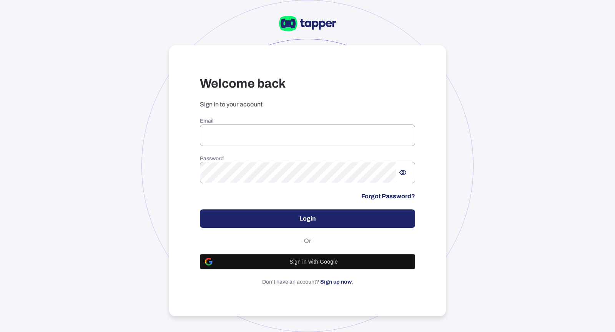 This screenshot has height=332, width=615. What do you see at coordinates (307, 121) in the screenshot?
I see `h6: Email` at bounding box center [307, 121].